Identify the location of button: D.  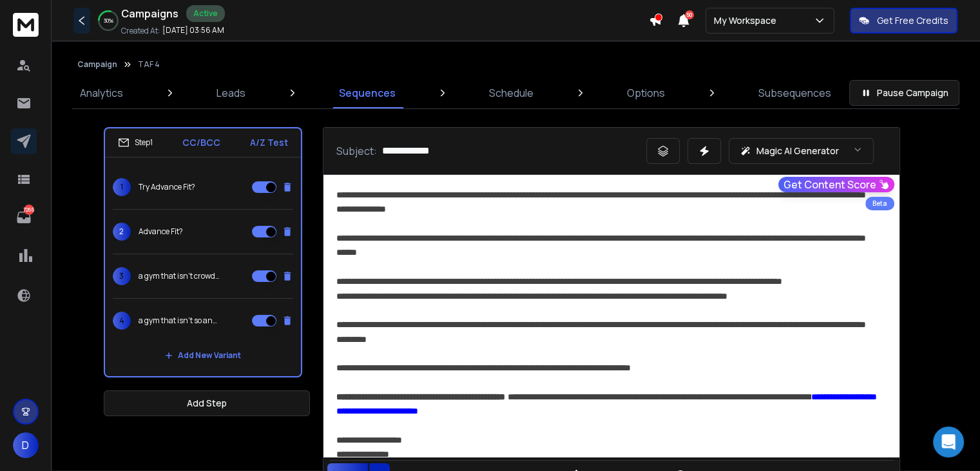
(26, 445).